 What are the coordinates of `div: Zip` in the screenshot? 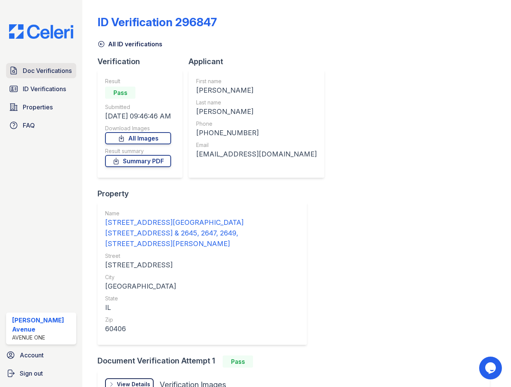 It's located at (202, 320).